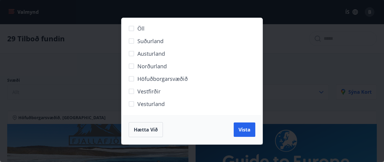 Image resolution: width=384 pixels, height=162 pixels. Describe the element at coordinates (152, 66) in the screenshot. I see `span: Norðurland` at that location.